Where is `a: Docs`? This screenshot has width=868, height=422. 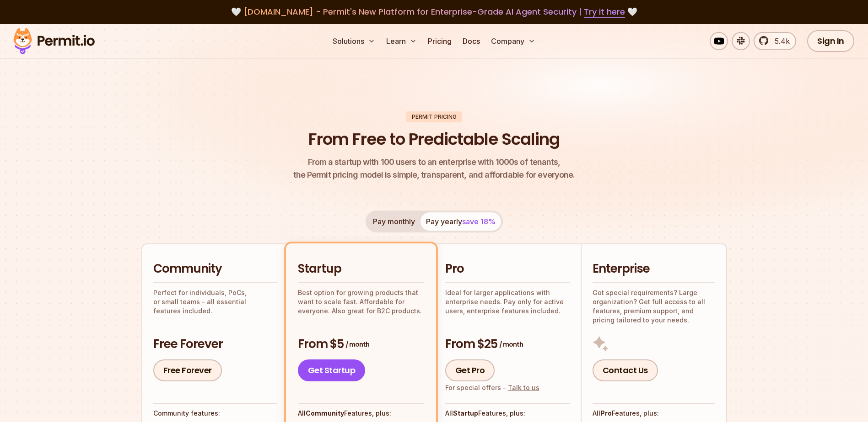
a: Docs is located at coordinates (471, 41).